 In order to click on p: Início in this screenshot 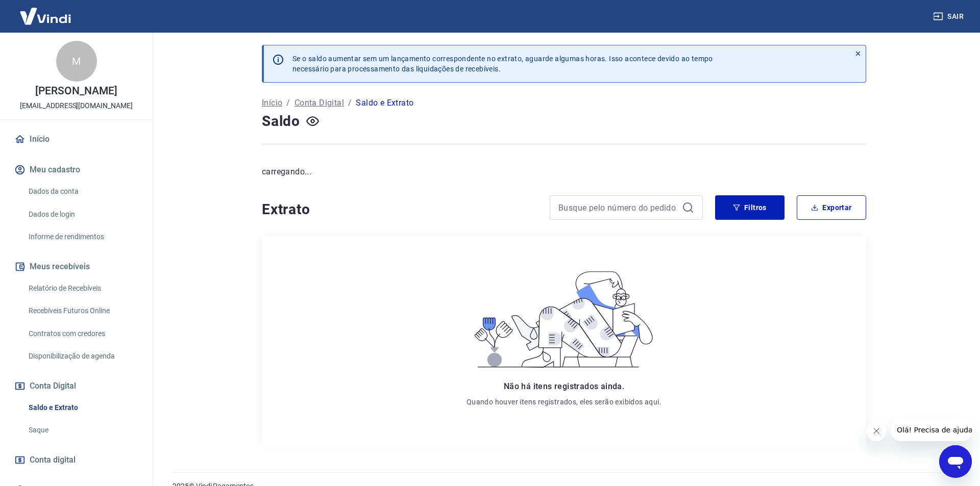, I will do `click(272, 103)`.